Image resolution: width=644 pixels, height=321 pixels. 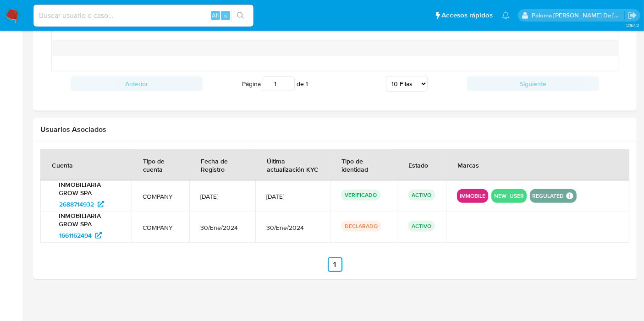 I want to click on h2: Usuarios Asociados, so click(x=335, y=130).